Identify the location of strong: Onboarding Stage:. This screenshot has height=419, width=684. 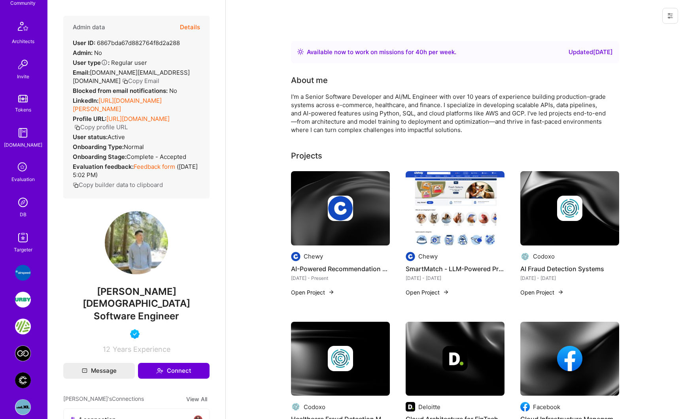
(100, 157).